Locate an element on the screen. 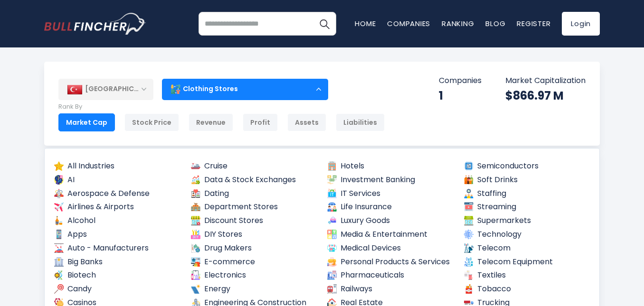  a: Energy is located at coordinates (254, 289).